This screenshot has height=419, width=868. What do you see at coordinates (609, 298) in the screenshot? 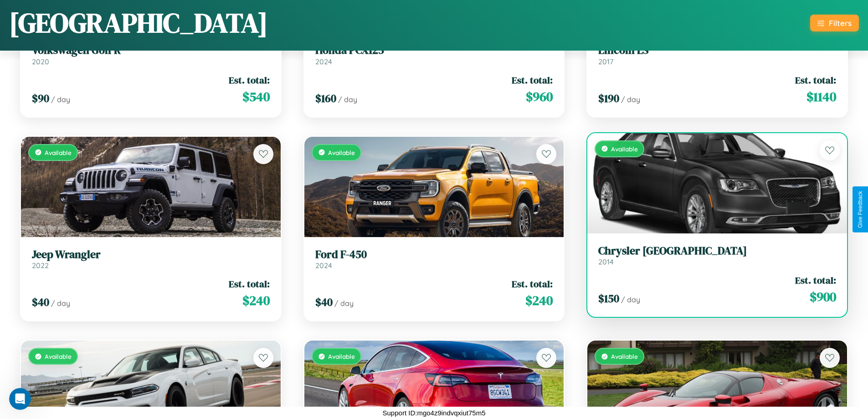
I see `span: $ 150` at bounding box center [609, 298].